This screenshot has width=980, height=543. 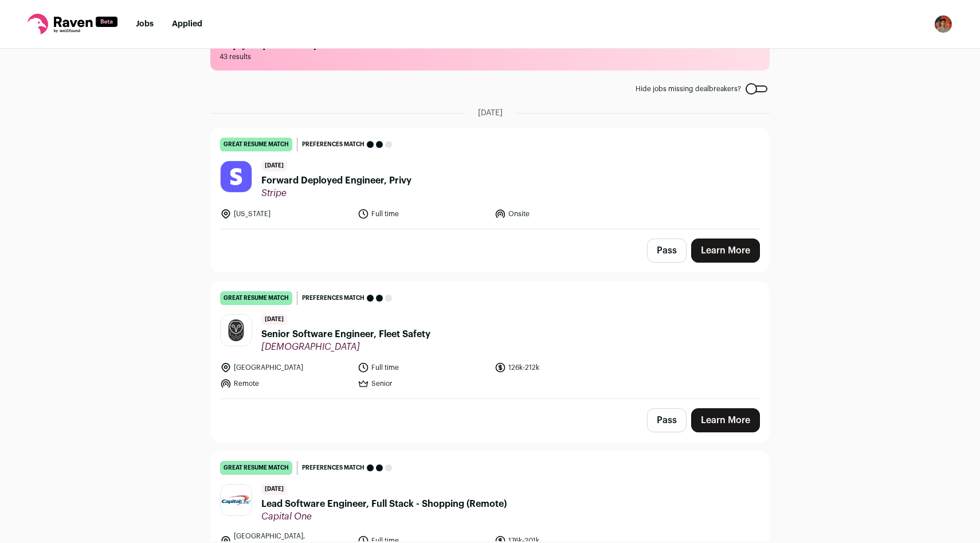 What do you see at coordinates (286, 384) in the screenshot?
I see `li: Remote` at bounding box center [286, 384].